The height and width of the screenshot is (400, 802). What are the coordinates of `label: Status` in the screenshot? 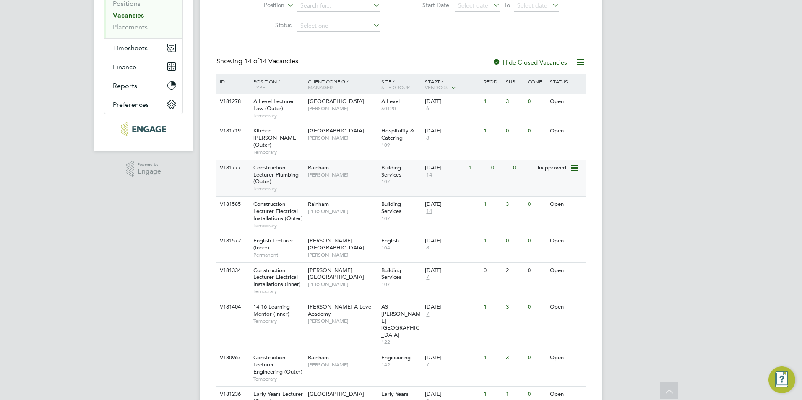 It's located at (267, 25).